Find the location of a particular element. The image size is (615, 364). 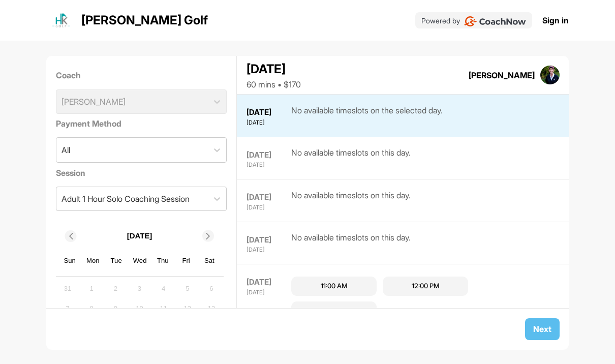

div: Not available Wednesday, September 3rd, 2025 is located at coordinates (140, 288).